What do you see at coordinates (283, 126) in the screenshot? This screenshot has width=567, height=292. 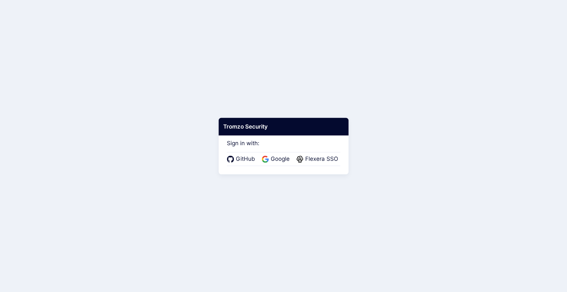 I see `div: Tromzo Security` at bounding box center [283, 126].